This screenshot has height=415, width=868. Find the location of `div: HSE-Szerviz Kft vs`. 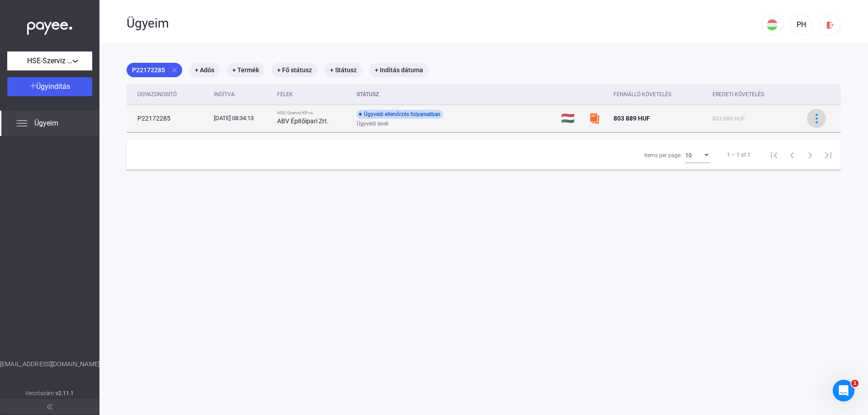

div: HSE-Szerviz Kft vs is located at coordinates (313, 113).